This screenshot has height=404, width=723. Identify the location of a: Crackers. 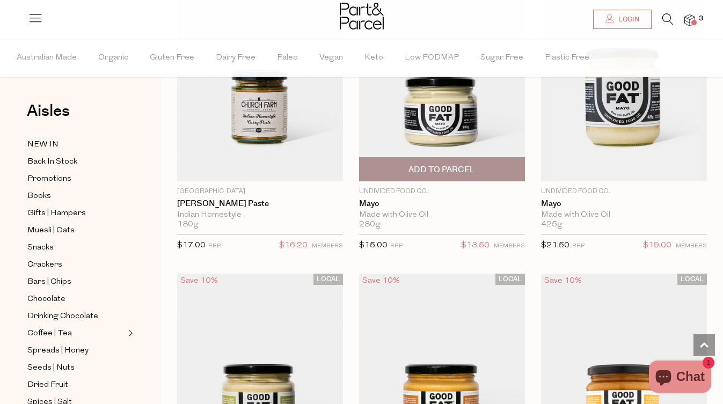
(76, 264).